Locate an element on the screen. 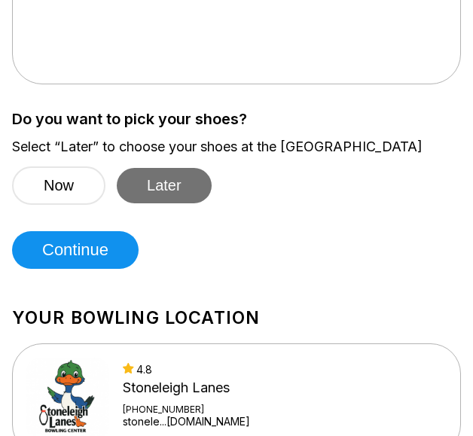  div: 4.8 is located at coordinates (186, 369).